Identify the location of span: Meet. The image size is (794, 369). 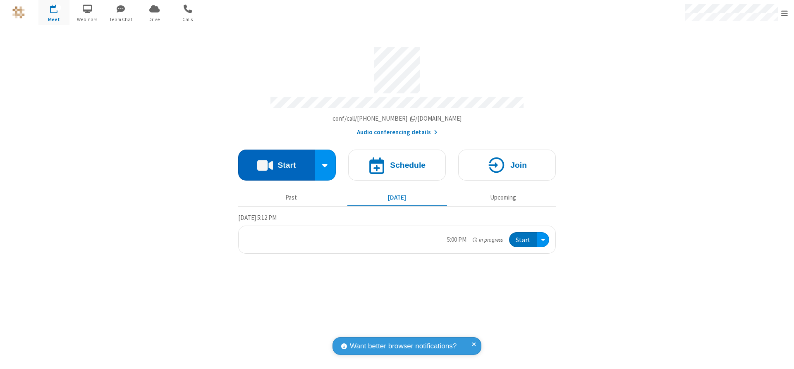
(54, 19).